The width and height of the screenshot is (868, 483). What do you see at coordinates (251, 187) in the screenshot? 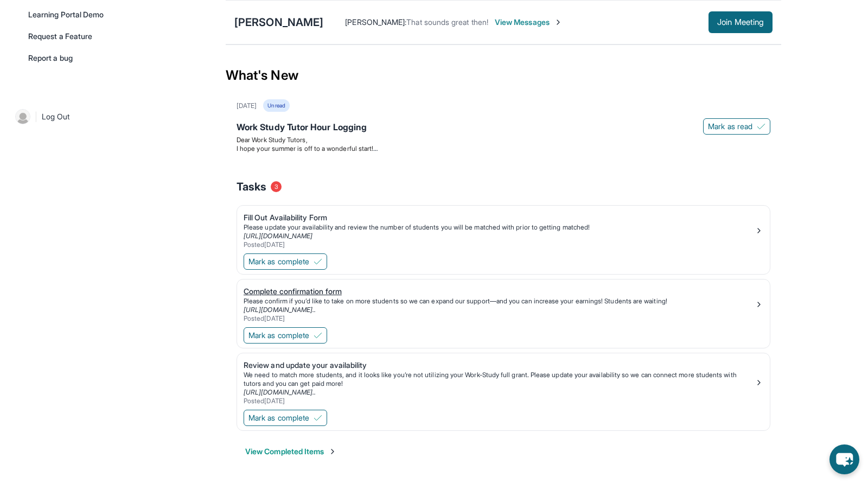
I see `span: Tasks` at bounding box center [251, 187].